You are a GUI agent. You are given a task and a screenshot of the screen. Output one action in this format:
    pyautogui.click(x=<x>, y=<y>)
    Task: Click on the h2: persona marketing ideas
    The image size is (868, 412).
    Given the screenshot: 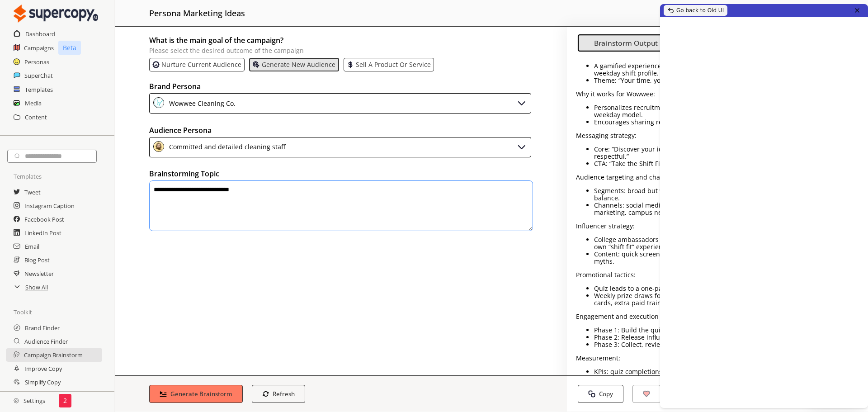 What is the action you would take?
    pyautogui.click(x=197, y=13)
    